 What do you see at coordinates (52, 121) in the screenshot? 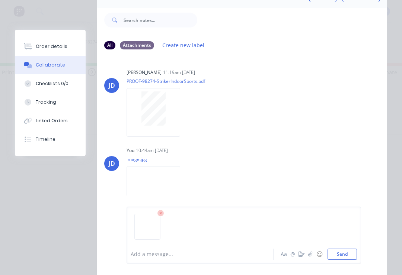
I see `div: Linked Orders` at bounding box center [52, 121].